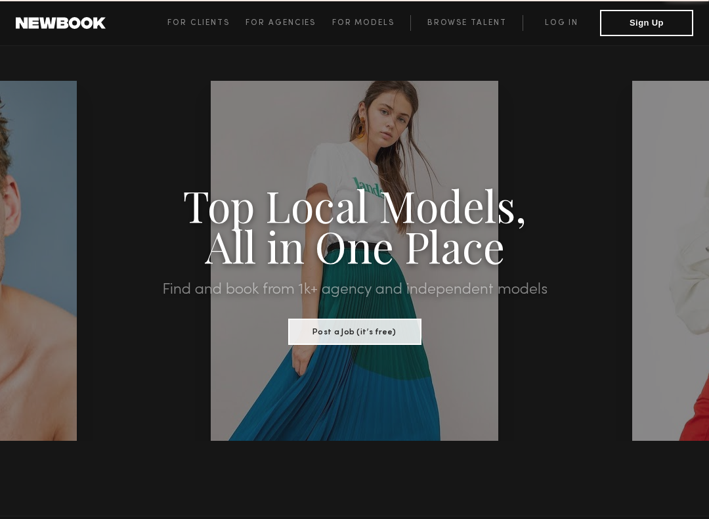 This screenshot has height=519, width=709. I want to click on a: Browse Talent, so click(466, 23).